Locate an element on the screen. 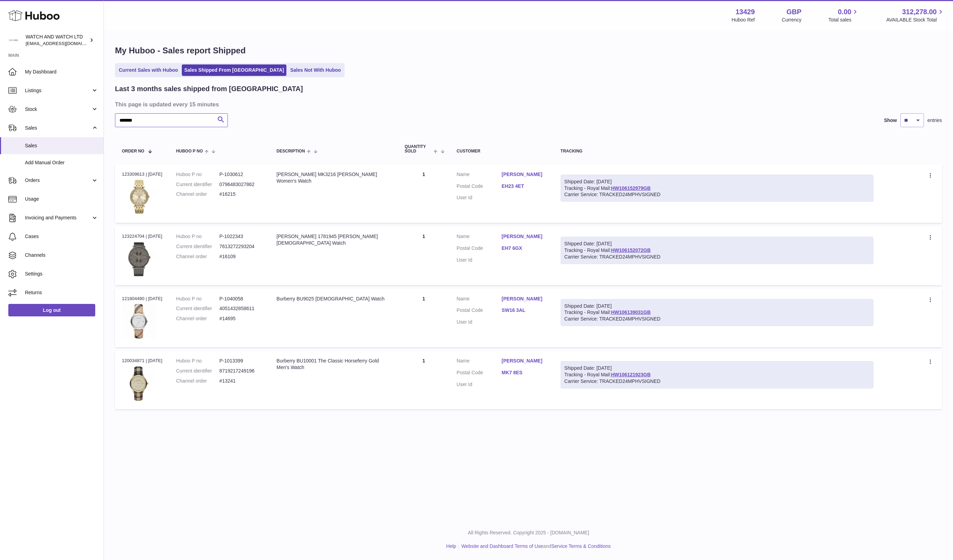  a: HW106121923GB is located at coordinates (631, 374).